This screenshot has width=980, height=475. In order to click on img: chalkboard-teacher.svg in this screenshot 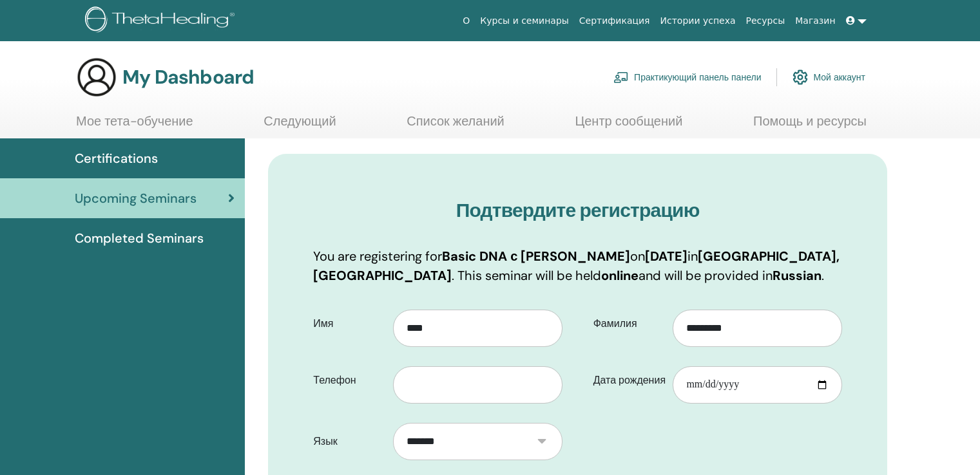, I will do `click(621, 77)`.